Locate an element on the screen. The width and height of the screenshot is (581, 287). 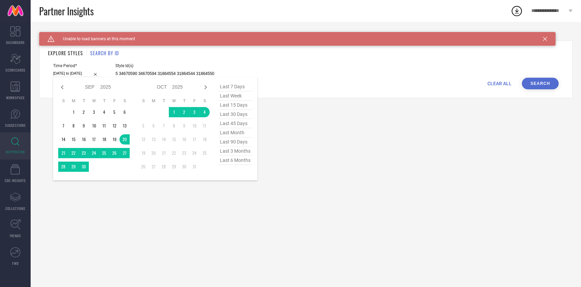
span: SUGGESTIONS is located at coordinates (15, 125).